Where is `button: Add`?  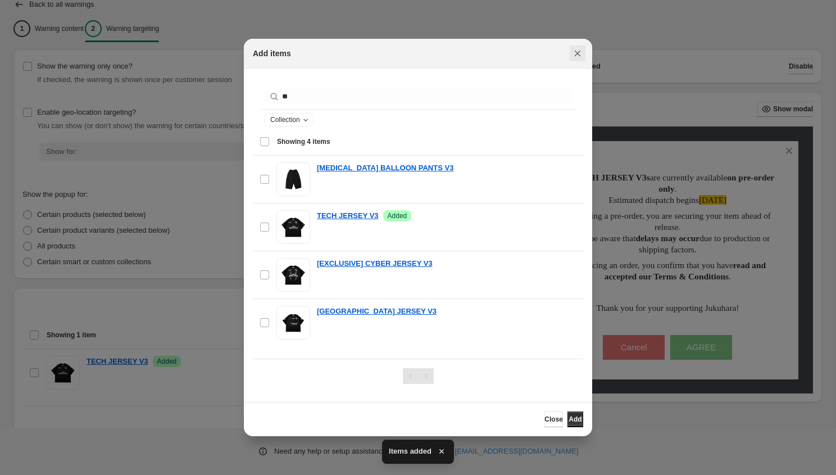 button: Add is located at coordinates (575, 419).